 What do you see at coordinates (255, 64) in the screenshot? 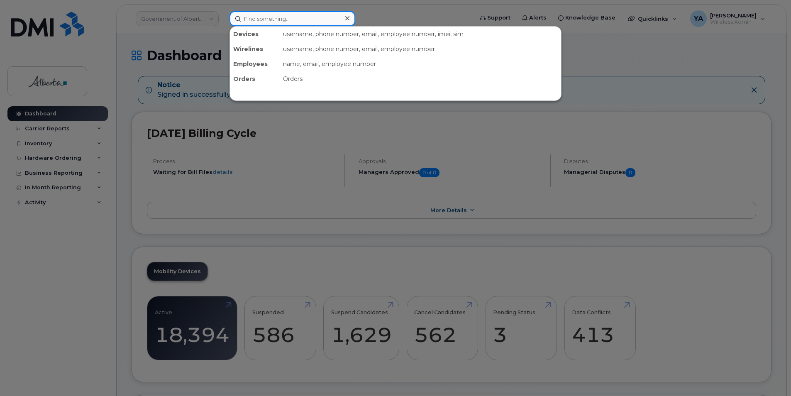
I see `div: Employees` at bounding box center [255, 64].